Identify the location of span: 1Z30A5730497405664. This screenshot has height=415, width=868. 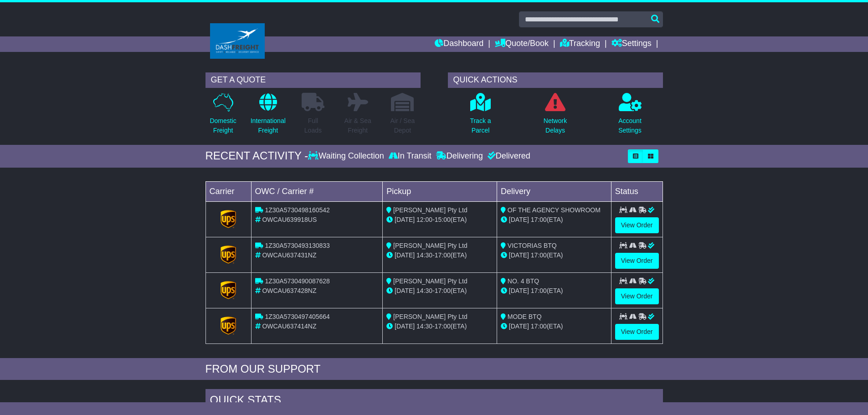
(297, 317).